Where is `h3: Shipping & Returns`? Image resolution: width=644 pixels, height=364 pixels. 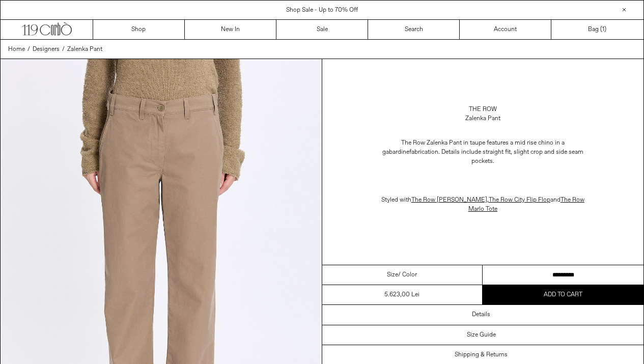
h3: Shipping & Returns is located at coordinates (481, 354).